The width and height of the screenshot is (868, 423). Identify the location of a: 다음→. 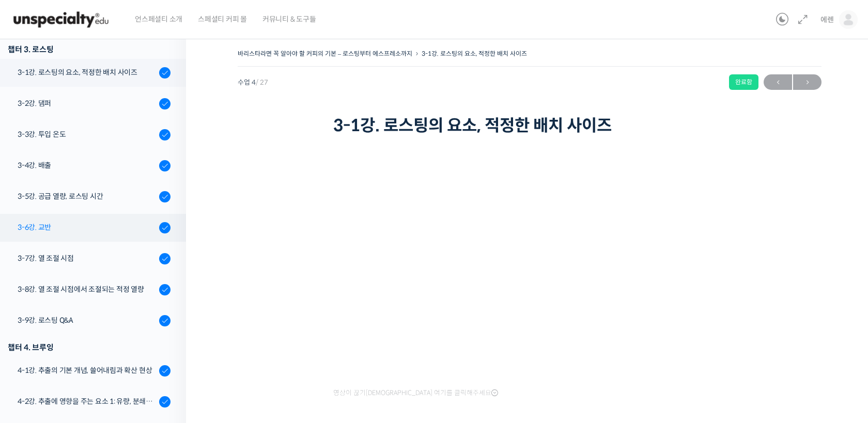
(807, 82).